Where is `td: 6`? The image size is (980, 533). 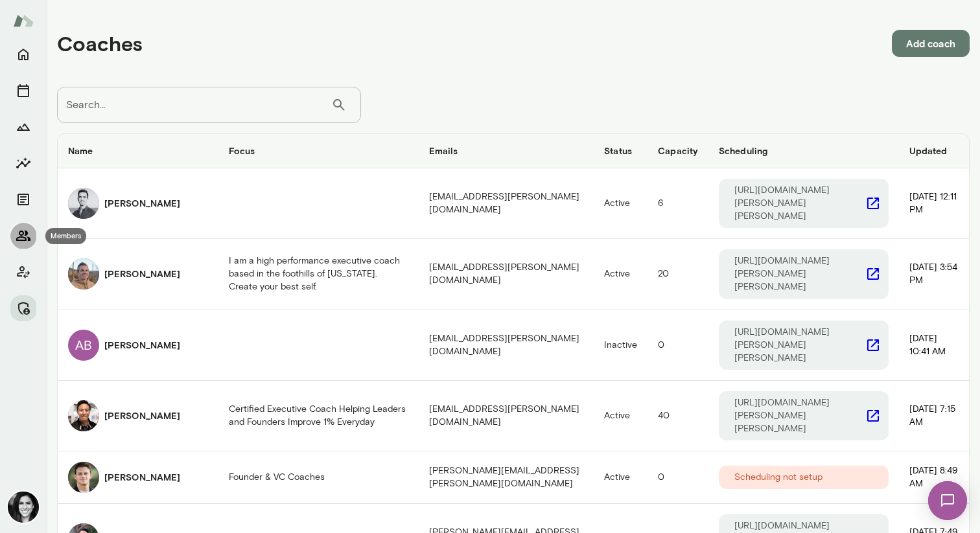
td: 6 is located at coordinates (678, 204).